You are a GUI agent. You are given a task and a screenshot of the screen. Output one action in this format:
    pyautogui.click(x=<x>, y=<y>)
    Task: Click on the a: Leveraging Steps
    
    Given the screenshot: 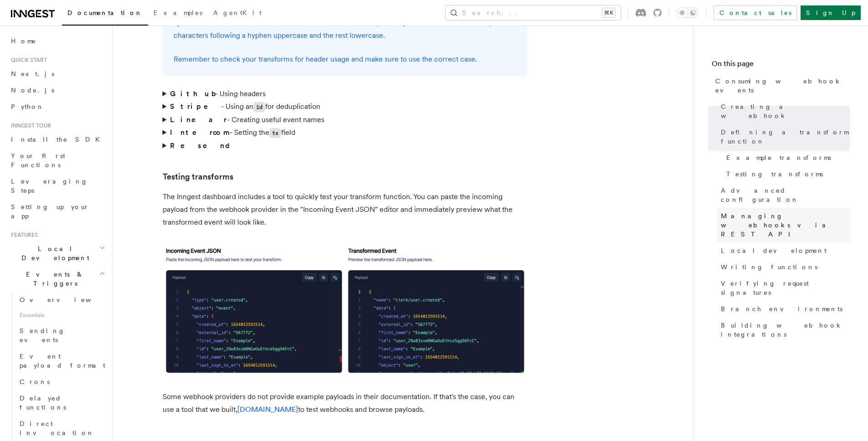 What is the action you would take?
    pyautogui.click(x=57, y=186)
    